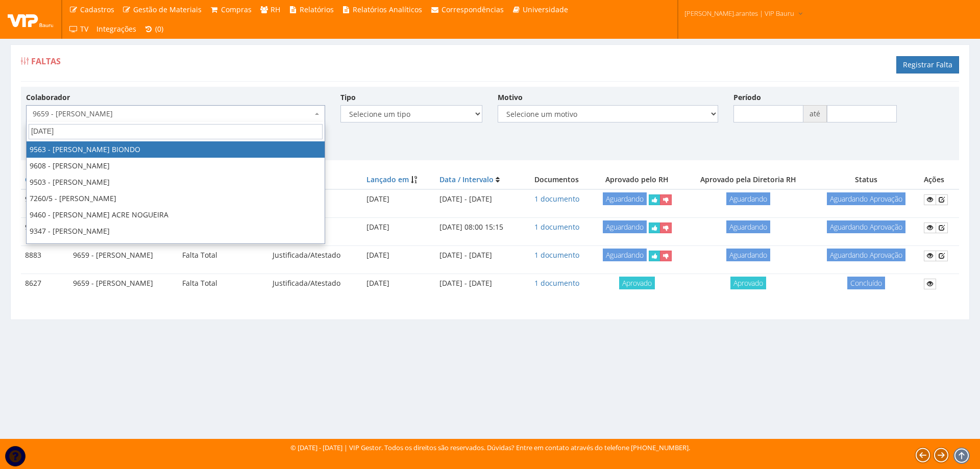 The image size is (980, 469). I want to click on span: Relatórios, so click(316, 9).